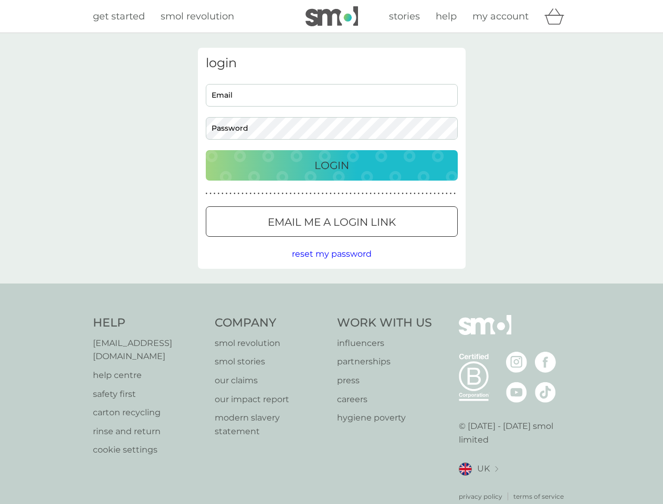 The height and width of the screenshot is (504, 663). Describe the element at coordinates (384, 418) in the screenshot. I see `p: hygiene poverty` at that location.